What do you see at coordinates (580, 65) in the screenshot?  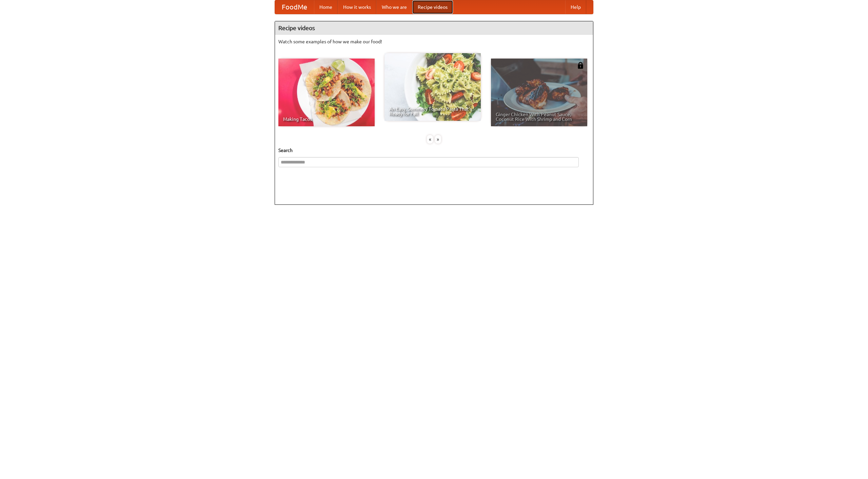 I see `img: 483408.png` at bounding box center [580, 65].